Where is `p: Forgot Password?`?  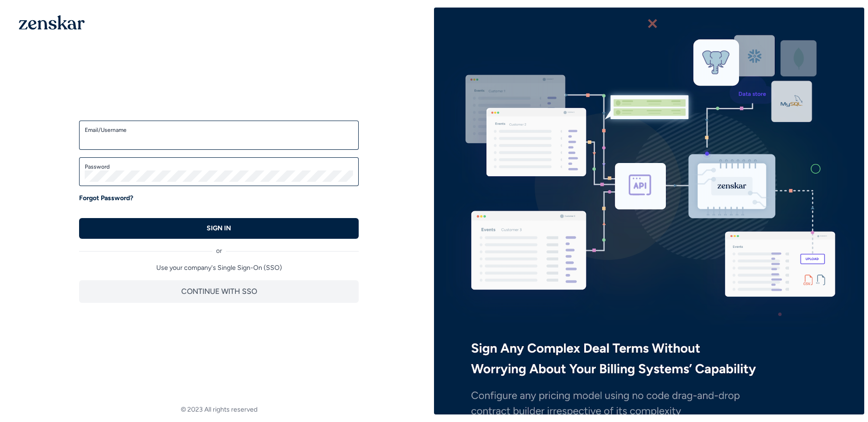 p: Forgot Password? is located at coordinates (106, 198).